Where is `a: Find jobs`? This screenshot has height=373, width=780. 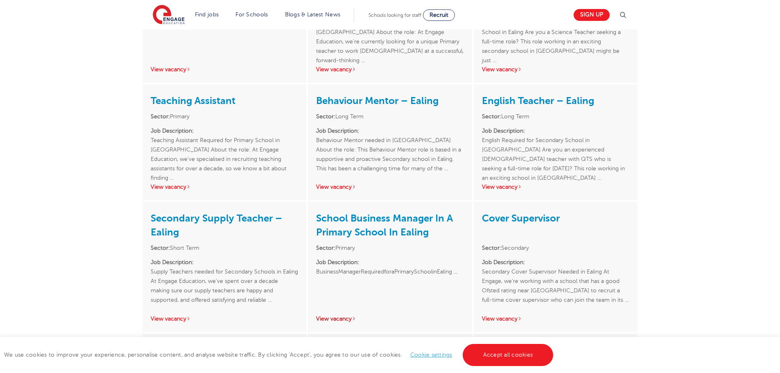 a: Find jobs is located at coordinates (207, 14).